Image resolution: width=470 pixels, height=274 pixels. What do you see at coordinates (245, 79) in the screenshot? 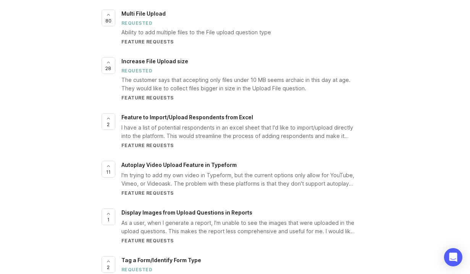
I see `a: Increase File Upload sizerequestedThe customer says that accepting only files under 10 MB seems a...` at bounding box center [245, 79].